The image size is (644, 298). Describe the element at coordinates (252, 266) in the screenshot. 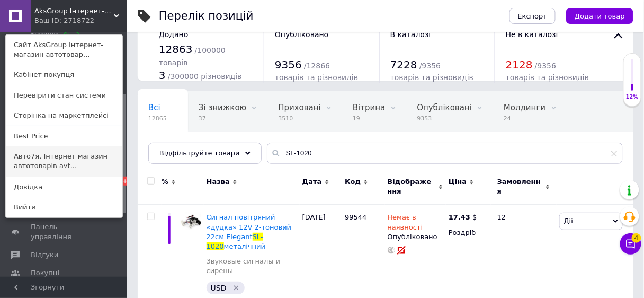

I see `a: Звуковые сигналы и сирены` at that location.